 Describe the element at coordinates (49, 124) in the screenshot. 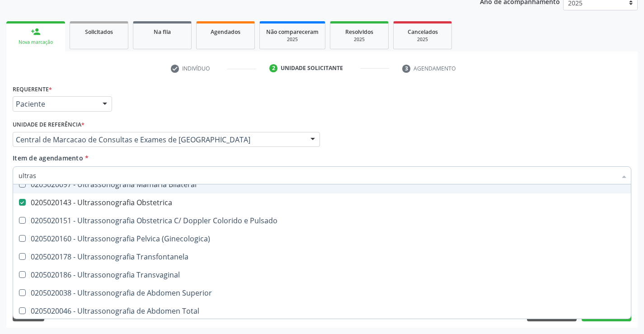

I see `label: Unidade de referência` at that location.